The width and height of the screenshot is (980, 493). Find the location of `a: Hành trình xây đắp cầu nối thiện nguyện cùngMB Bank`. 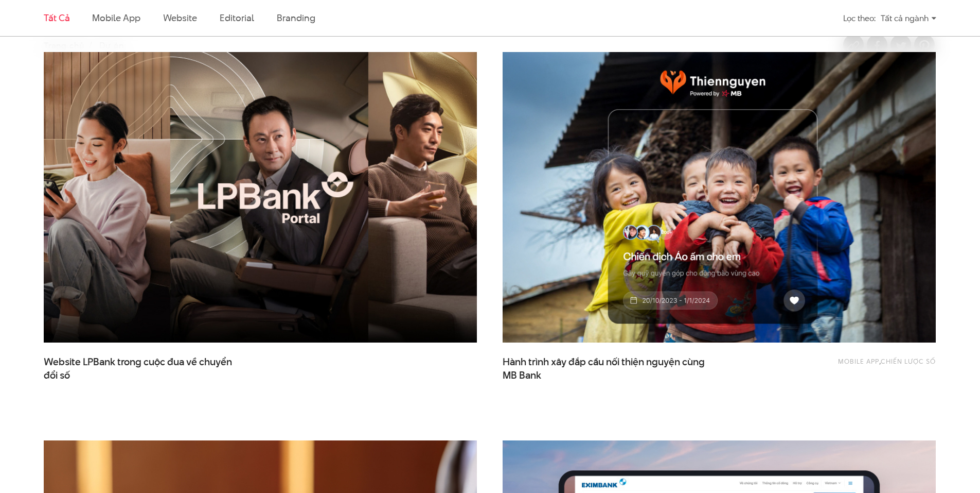

a: Hành trình xây đắp cầu nối thiện nguyện cùngMB Bank is located at coordinates (606, 368).